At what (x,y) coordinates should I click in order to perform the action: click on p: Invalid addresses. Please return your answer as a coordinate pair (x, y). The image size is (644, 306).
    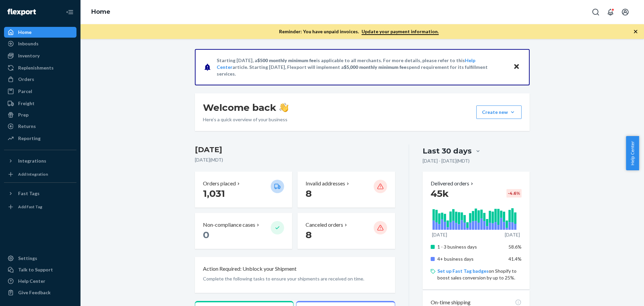
    Looking at the image, I should click on (325, 183).